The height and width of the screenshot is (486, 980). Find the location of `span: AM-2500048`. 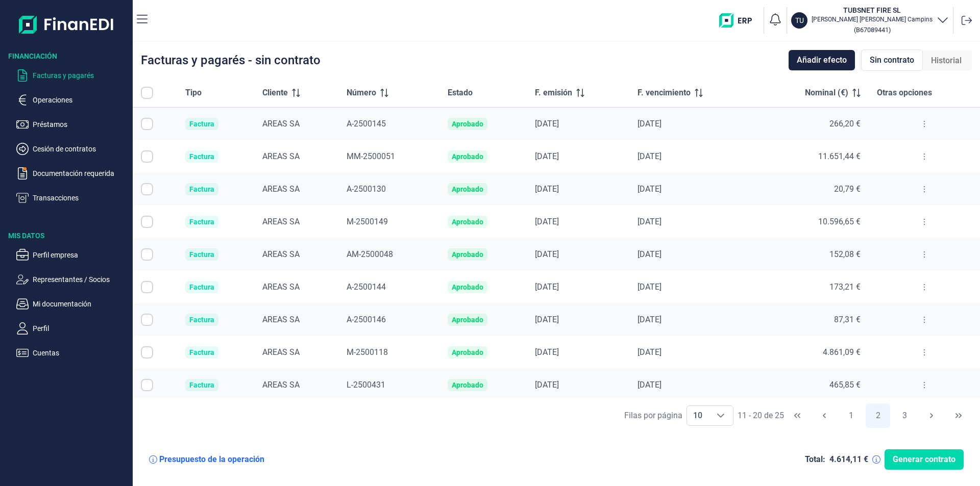

span: AM-2500048 is located at coordinates (369, 254).